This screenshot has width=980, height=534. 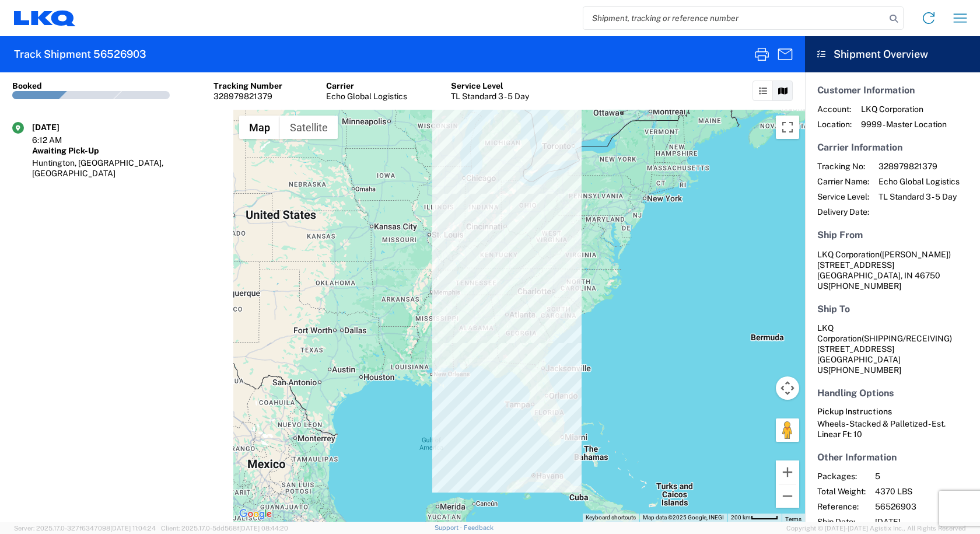 What do you see at coordinates (893, 55) in the screenshot?
I see `header: Shipment Overview` at bounding box center [893, 55].